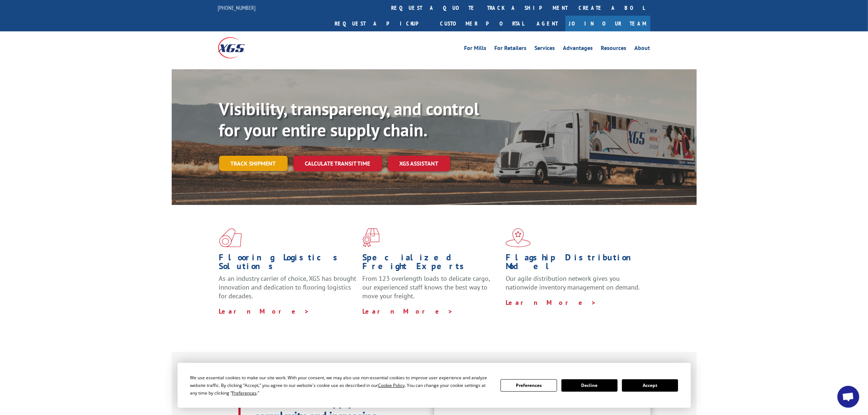  Describe the element at coordinates (431, 290) in the screenshot. I see `p: From 123 overlength loads to delicate cargo, our experienced staff knows the best way to move you...` at that location.